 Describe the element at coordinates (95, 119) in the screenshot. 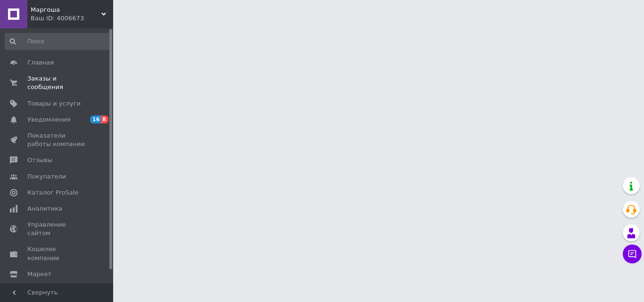

I see `span: 16` at that location.